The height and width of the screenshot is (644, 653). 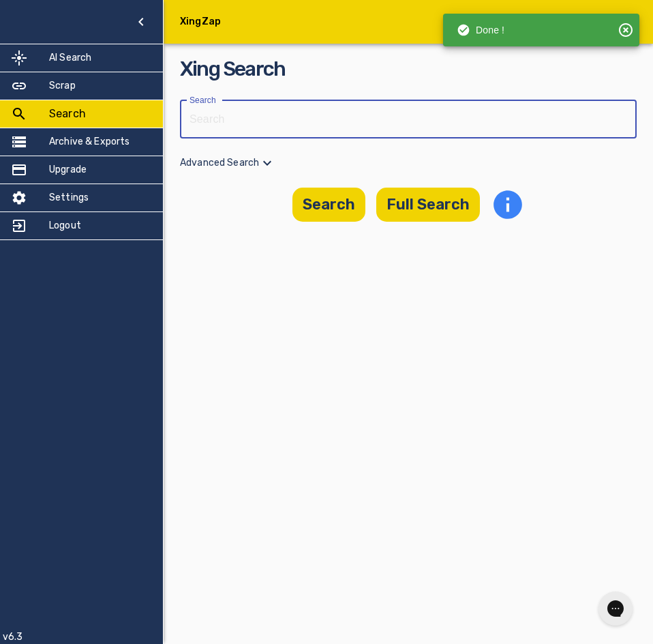 I want to click on h5: Upgrade, so click(x=67, y=170).